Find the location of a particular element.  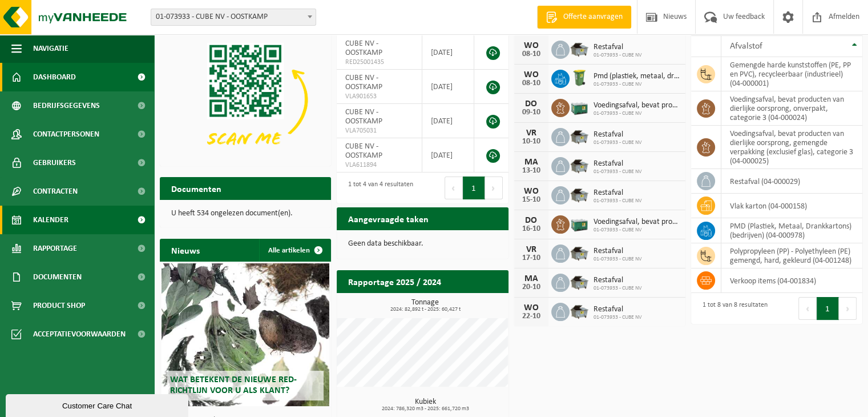

td: voedingsafval, bevat producten van dierlijke oorsprong, onverpakt, categorie 3 (04-000024) is located at coordinates (791, 109).